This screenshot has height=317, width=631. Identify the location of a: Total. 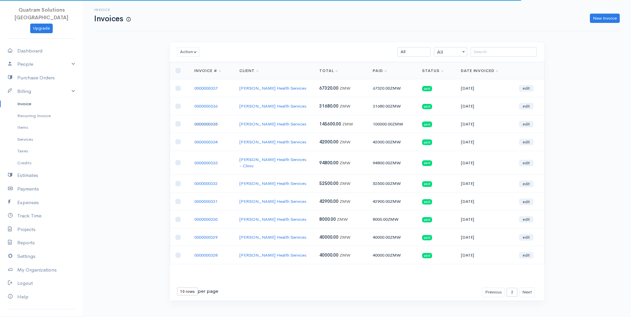
(329, 71).